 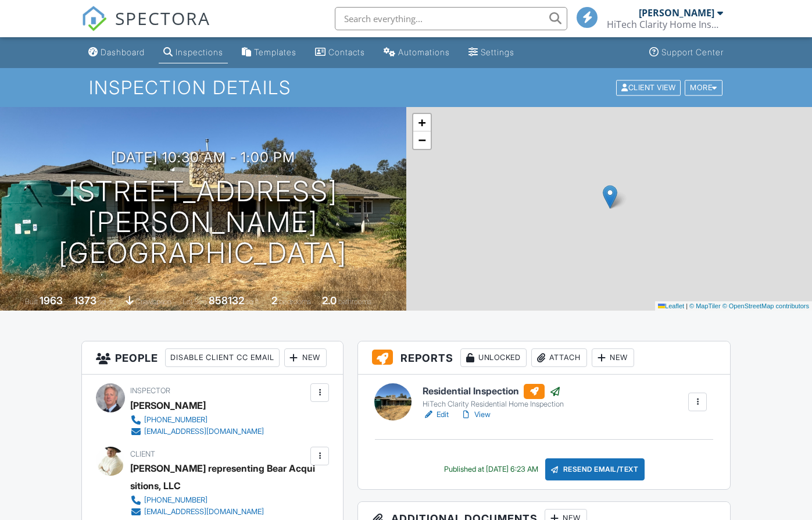 What do you see at coordinates (253, 301) in the screenshot?
I see `span: sq.ft.` at bounding box center [253, 301].